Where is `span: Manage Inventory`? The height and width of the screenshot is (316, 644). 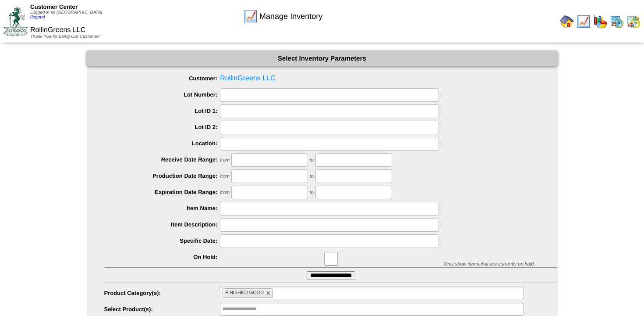 span: Manage Inventory is located at coordinates (291, 16).